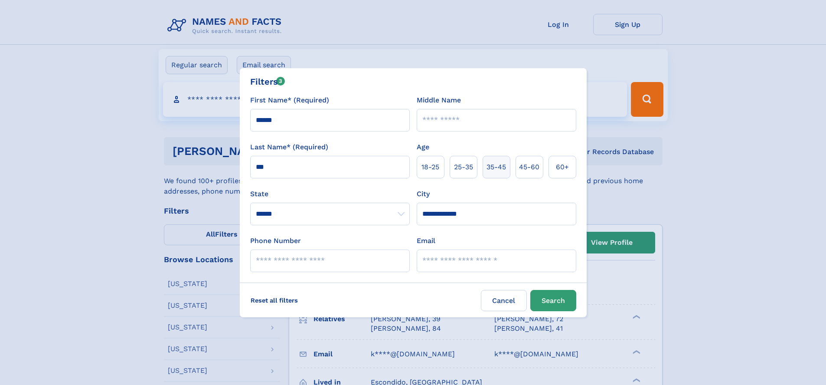  I want to click on label: State, so click(330, 194).